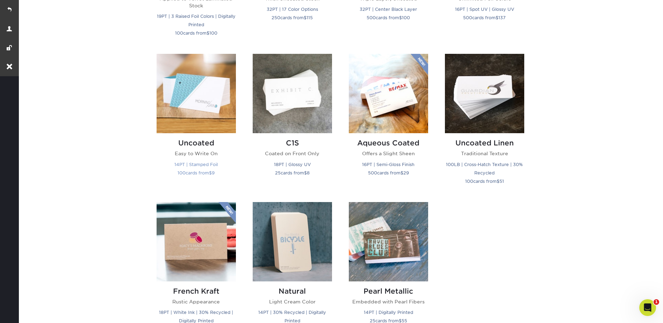  What do you see at coordinates (388, 93) in the screenshot?
I see `img: Aqueous Coated Business Cards` at bounding box center [388, 93].